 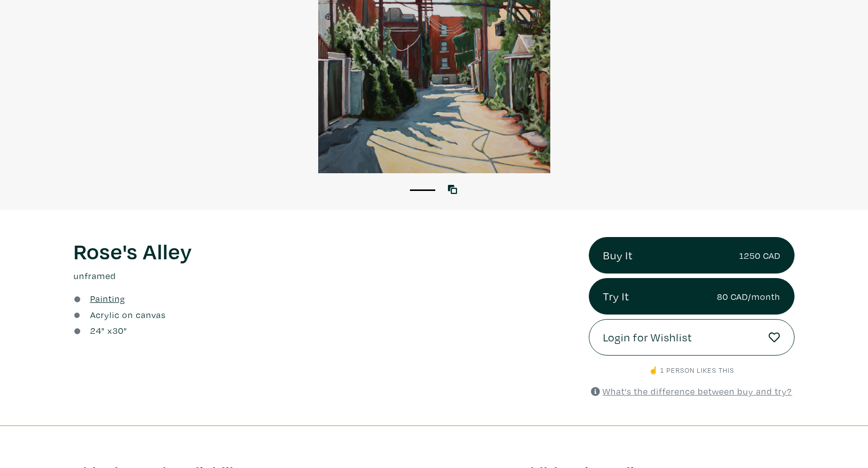 What do you see at coordinates (323, 251) in the screenshot?
I see `h1: Rose's Alley` at bounding box center [323, 251].